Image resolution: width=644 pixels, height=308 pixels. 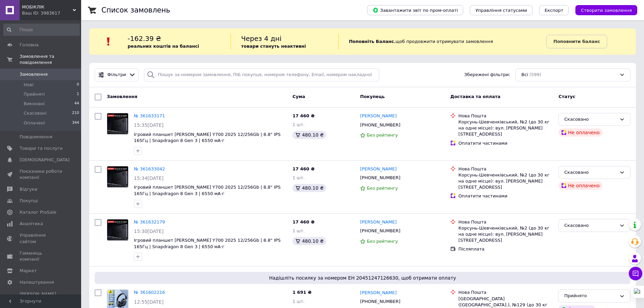 I want to click on a: Створити замовлення, so click(x=603, y=10).